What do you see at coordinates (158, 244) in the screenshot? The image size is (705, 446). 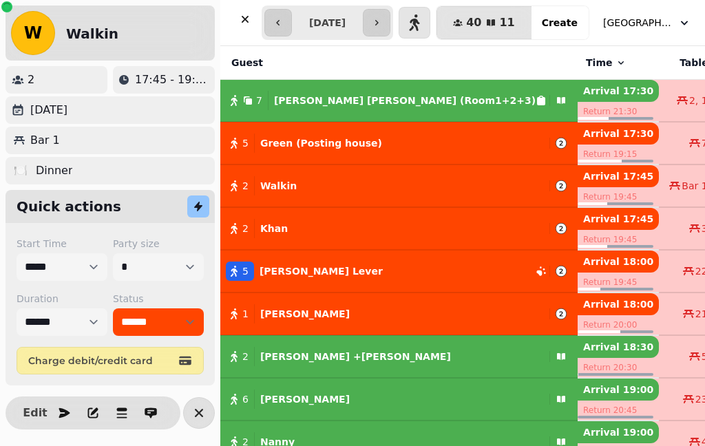 I see `label: Party size` at bounding box center [158, 244].